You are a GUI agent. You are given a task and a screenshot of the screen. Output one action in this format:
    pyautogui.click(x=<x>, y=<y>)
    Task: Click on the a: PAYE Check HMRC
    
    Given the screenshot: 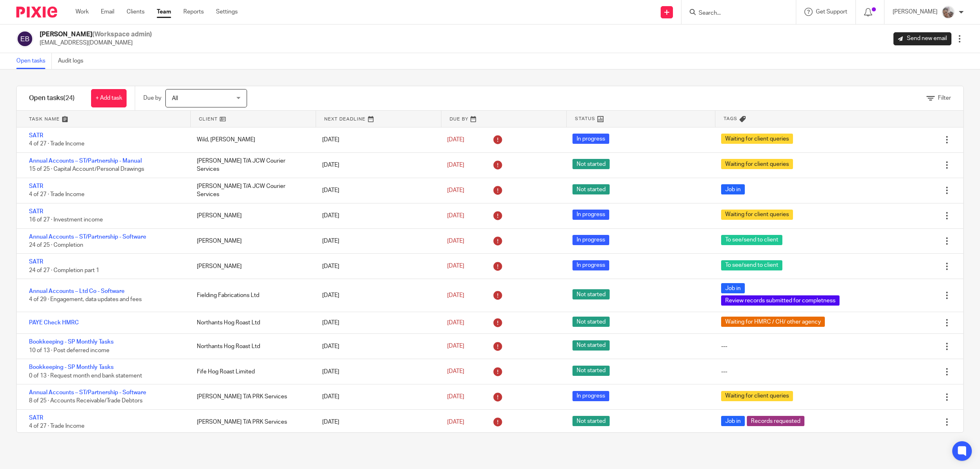 What is the action you would take?
    pyautogui.click(x=54, y=323)
    